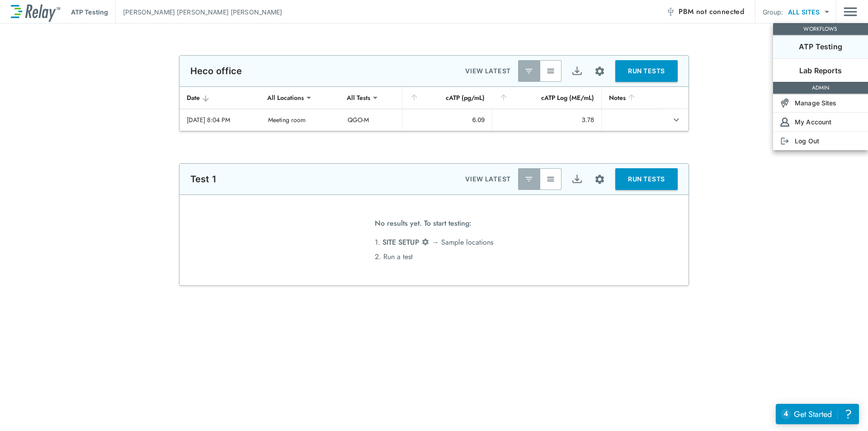 The image size is (868, 431). What do you see at coordinates (807, 140) in the screenshot?
I see `p: Log Out` at bounding box center [807, 140].